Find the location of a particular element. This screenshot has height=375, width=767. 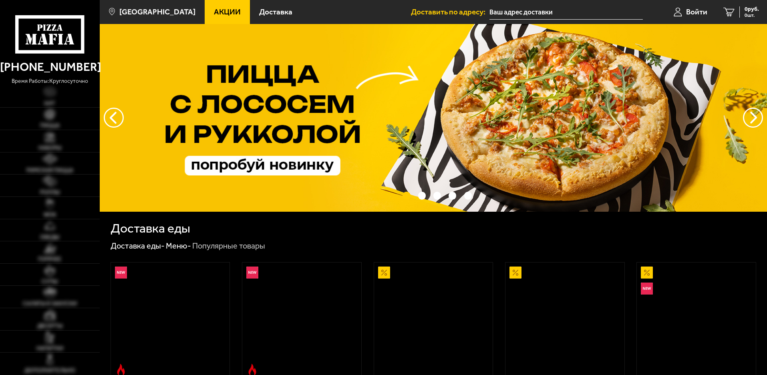

span: WOK is located at coordinates (50, 215).